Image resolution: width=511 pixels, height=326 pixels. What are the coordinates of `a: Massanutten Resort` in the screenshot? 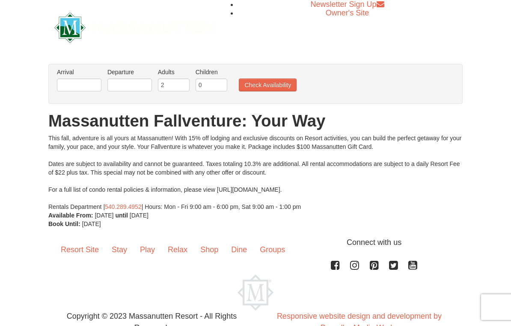 It's located at (134, 26).